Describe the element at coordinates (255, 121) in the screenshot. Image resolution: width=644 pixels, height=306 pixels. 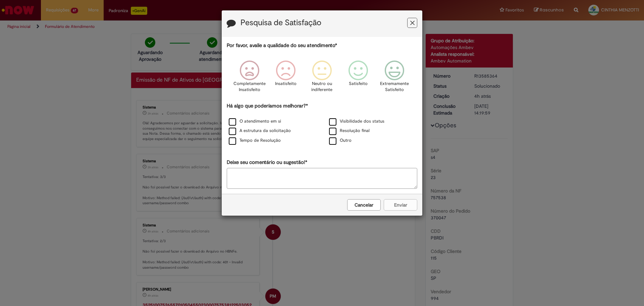
I see `label: O atendimento em si` at that location.